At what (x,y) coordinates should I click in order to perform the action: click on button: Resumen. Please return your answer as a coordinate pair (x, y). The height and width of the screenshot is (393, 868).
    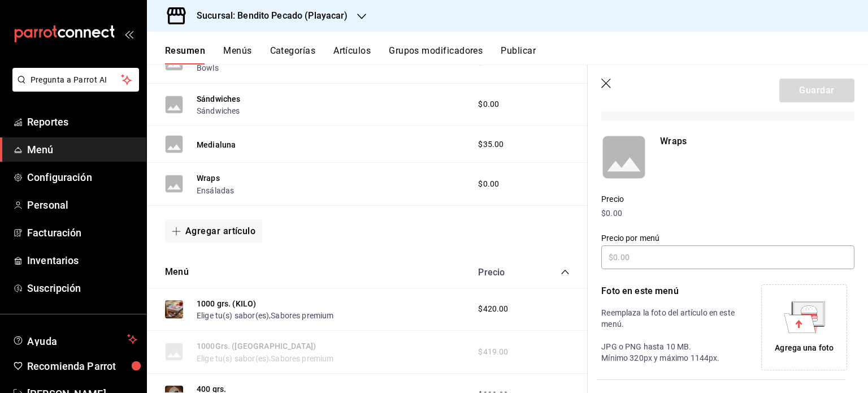
    Looking at the image, I should click on (185, 55).